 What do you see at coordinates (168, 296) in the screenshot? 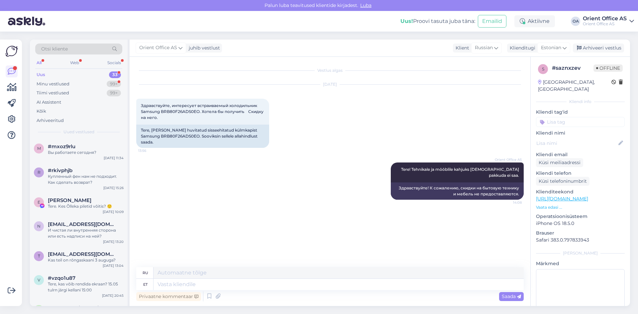
I see `div: Privaatne kommentaar` at bounding box center [168, 296].